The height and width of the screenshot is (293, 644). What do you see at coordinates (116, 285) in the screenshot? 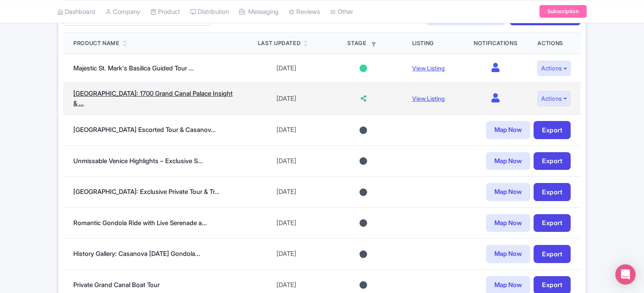
I see `a: Private Grand Canal Boat Tour` at bounding box center [116, 285].